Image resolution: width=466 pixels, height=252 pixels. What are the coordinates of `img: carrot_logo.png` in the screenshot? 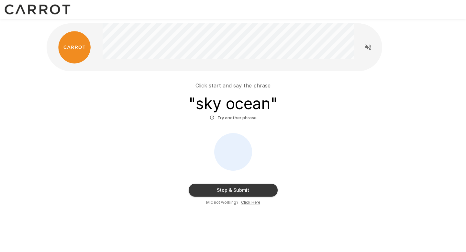 It's located at (74, 47).